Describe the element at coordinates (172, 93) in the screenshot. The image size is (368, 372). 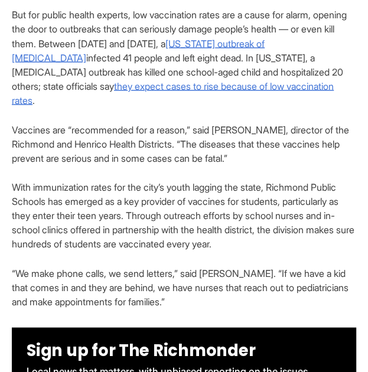
I see `u: they expect cases to rise because of low vaccination rates` at that location.